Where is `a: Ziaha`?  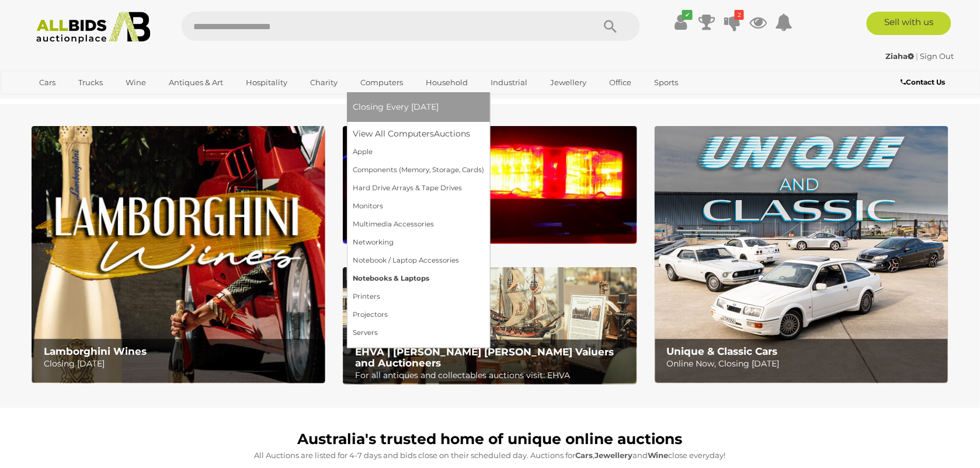 a: Ziaha is located at coordinates (901, 56).